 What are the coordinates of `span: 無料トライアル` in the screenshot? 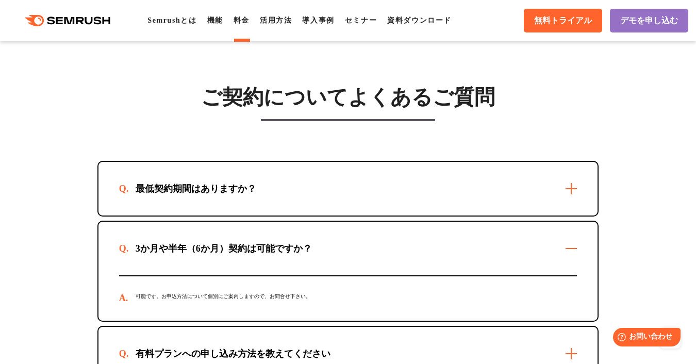 It's located at (563, 21).